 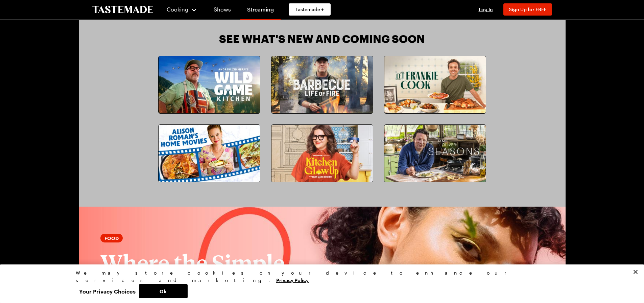 I want to click on a: Kitchen Glow Up, so click(x=322, y=153).